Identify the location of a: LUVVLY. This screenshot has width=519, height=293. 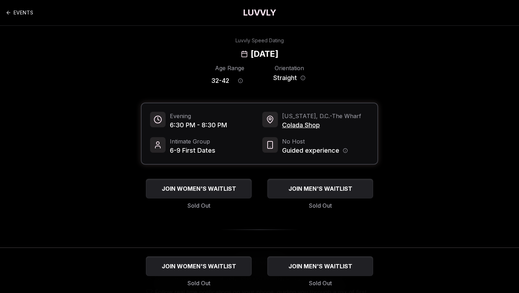
(260, 13).